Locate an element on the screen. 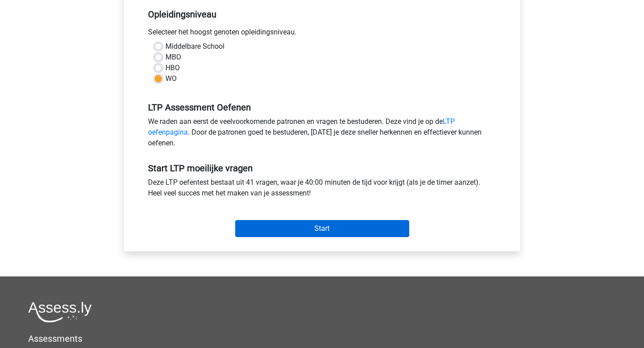  h5: LTP Assessment Oefenen is located at coordinates (322, 108).